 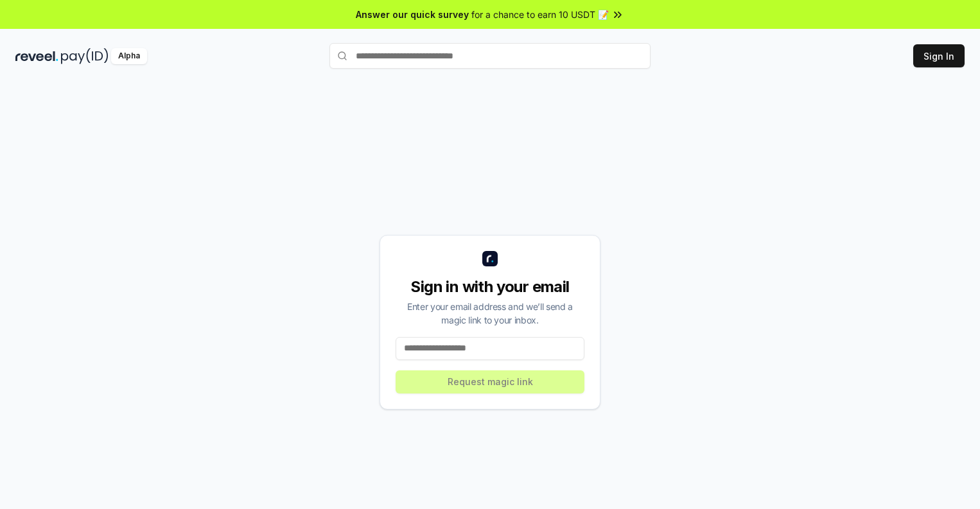 I want to click on div: Alpha, so click(x=129, y=55).